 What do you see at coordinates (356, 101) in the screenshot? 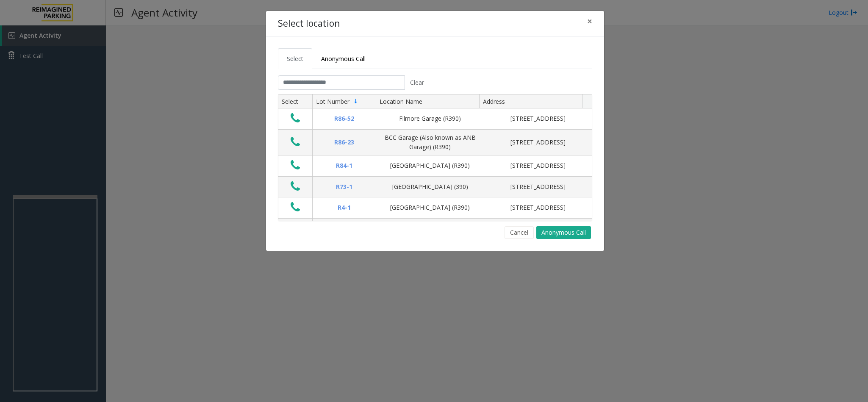
I see `span: Sortable` at bounding box center [356, 101].